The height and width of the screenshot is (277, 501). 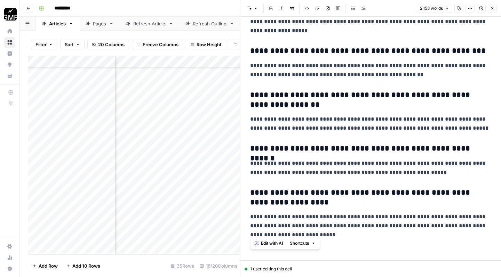 What do you see at coordinates (210, 24) in the screenshot?
I see `a: Refresh Outline` at bounding box center [210, 24].